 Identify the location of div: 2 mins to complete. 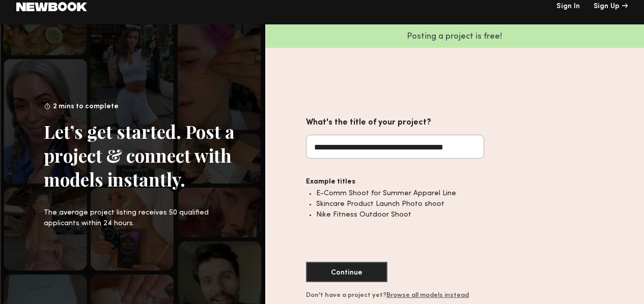
(139, 108).